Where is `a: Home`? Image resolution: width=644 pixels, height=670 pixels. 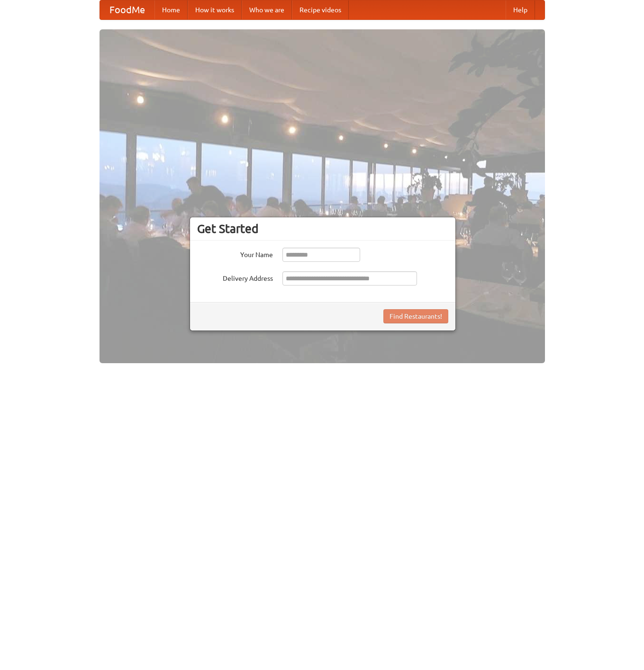
a: Home is located at coordinates (171, 10).